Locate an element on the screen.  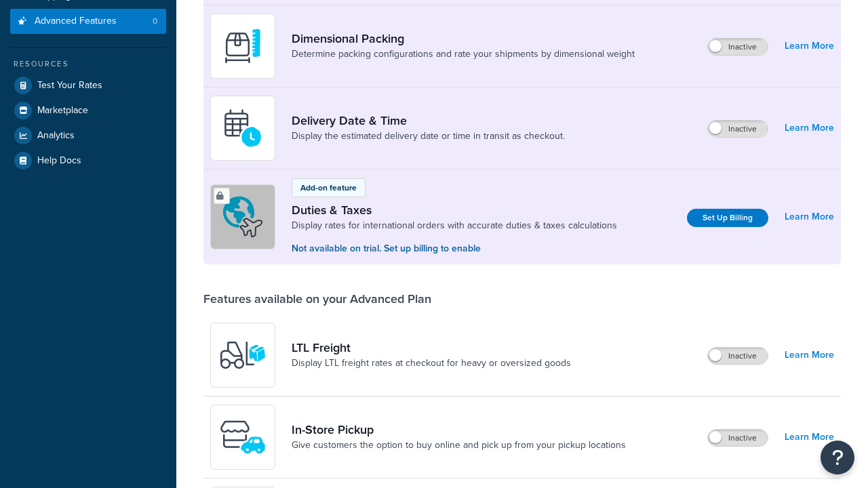
span: Test Your Rates is located at coordinates (70, 86).